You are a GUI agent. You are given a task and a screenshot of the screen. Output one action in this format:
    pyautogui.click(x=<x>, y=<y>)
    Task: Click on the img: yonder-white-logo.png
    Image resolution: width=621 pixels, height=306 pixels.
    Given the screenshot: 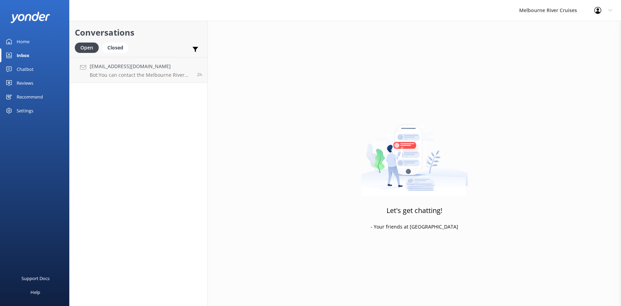 What is the action you would take?
    pyautogui.click(x=30, y=17)
    